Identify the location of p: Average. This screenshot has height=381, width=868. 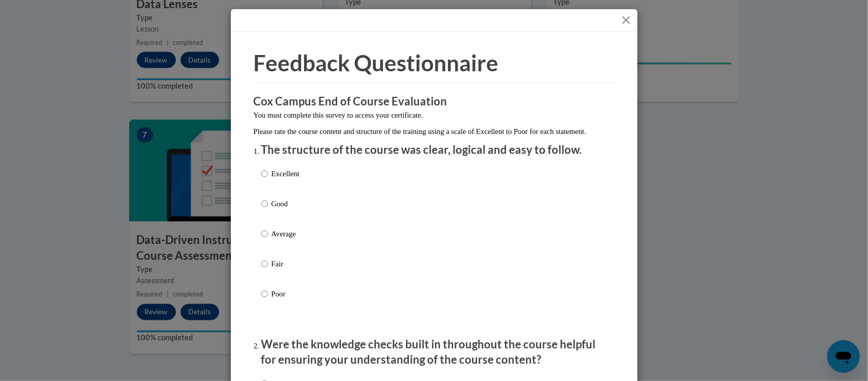
(286, 233).